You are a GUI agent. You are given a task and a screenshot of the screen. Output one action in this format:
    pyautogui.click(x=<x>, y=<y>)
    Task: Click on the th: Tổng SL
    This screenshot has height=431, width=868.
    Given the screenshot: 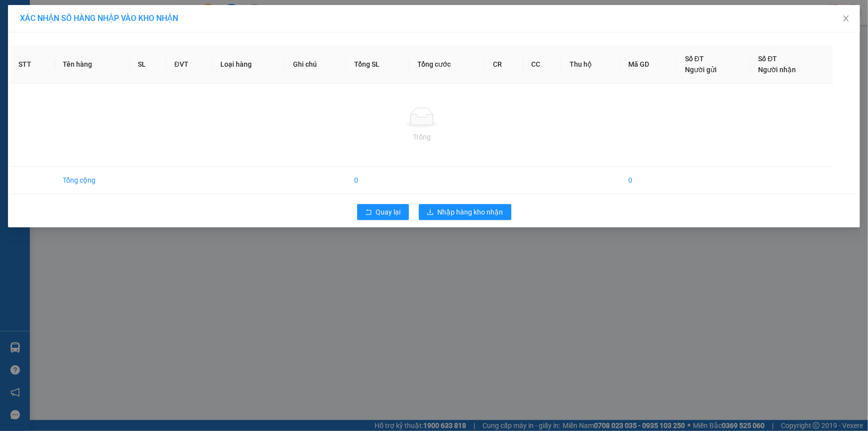 What is the action you would take?
    pyautogui.click(x=378, y=64)
    